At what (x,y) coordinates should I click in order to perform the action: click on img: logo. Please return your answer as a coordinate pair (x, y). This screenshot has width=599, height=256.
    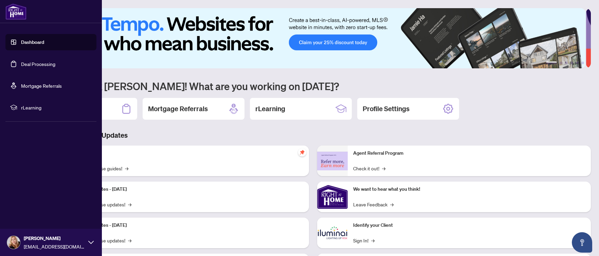
    Looking at the image, I should click on (16, 12).